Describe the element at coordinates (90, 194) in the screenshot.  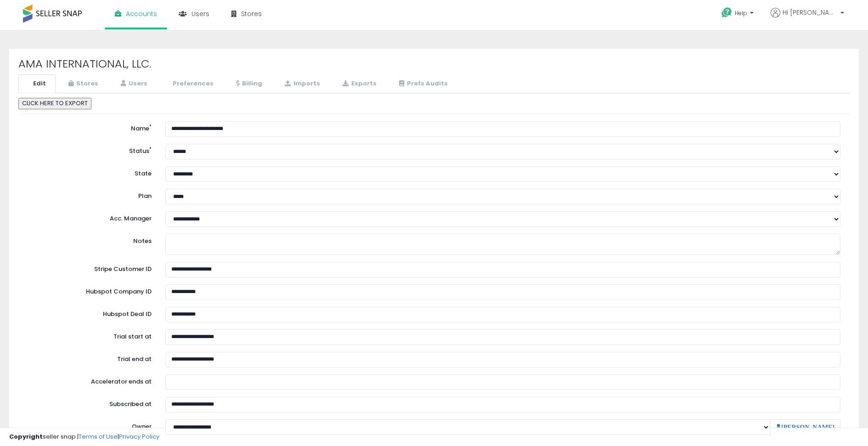
I see `label: Plan` at that location.